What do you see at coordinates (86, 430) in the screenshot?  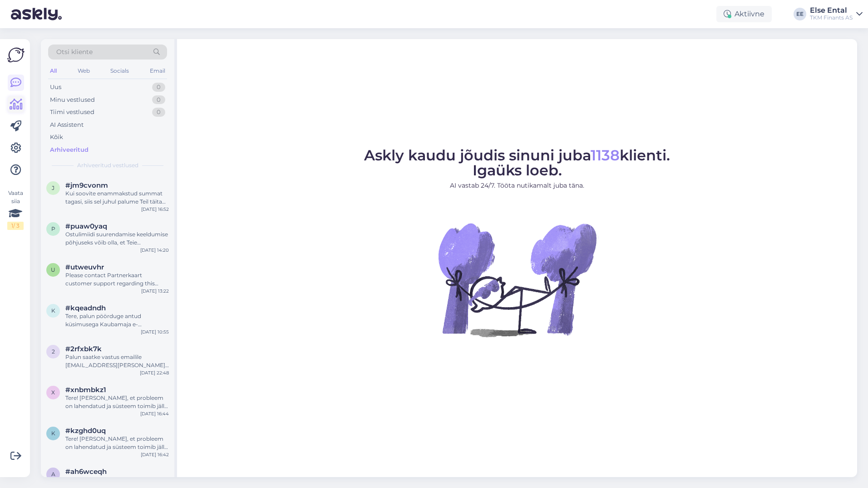 I see `span: #kzghd0uq` at bounding box center [86, 430].